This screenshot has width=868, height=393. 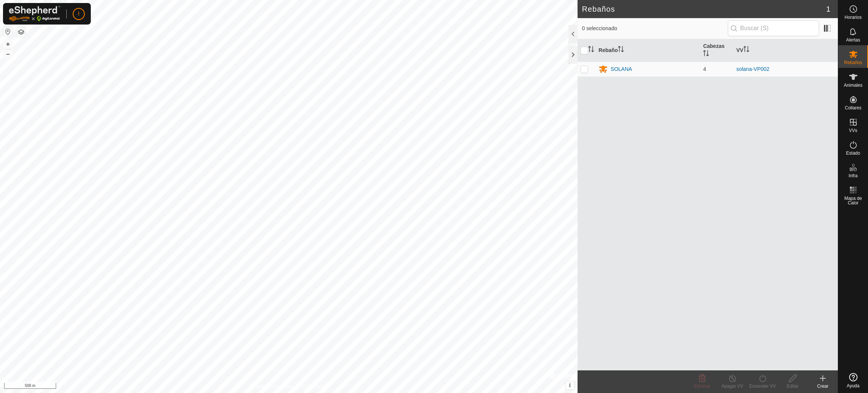 I want to click on th: Rebaño, so click(x=648, y=51).